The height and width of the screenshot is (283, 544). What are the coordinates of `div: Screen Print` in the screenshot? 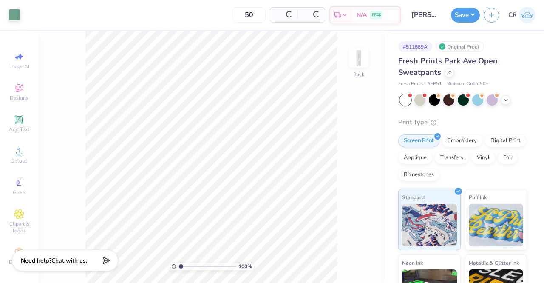 It's located at (419, 141).